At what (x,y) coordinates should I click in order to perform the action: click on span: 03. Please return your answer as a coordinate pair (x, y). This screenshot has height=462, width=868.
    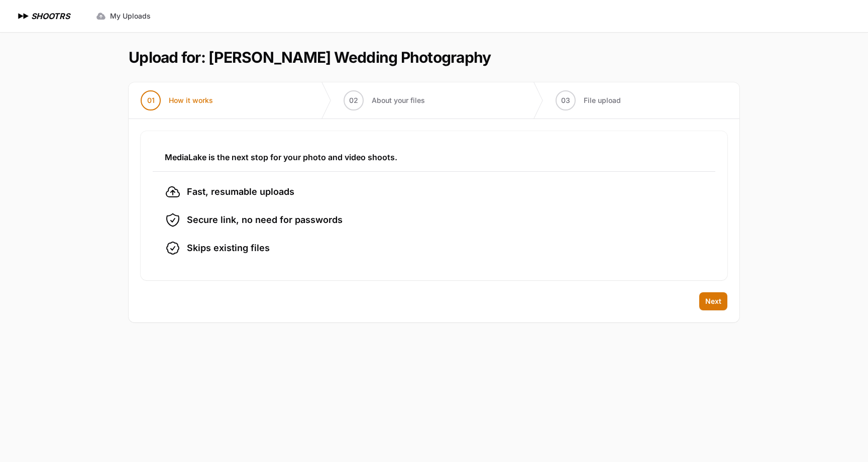
    Looking at the image, I should click on (565, 100).